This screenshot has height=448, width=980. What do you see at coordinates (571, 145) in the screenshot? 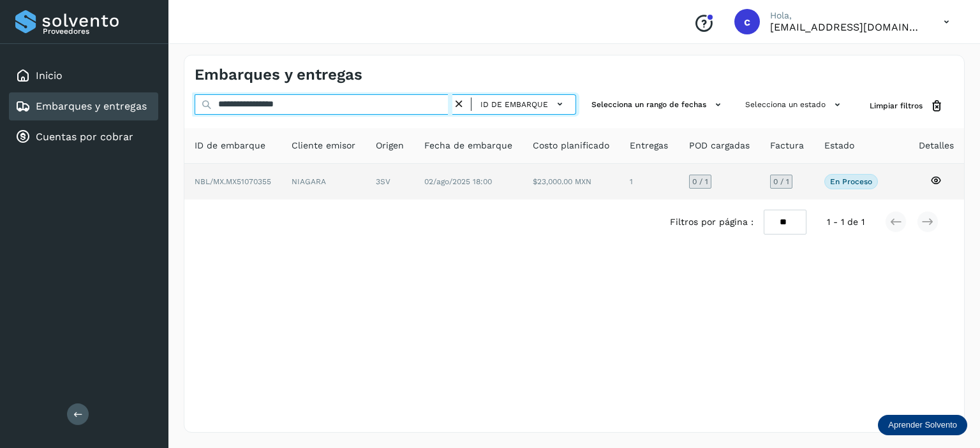
I see `span: Costo planificado` at bounding box center [571, 145].